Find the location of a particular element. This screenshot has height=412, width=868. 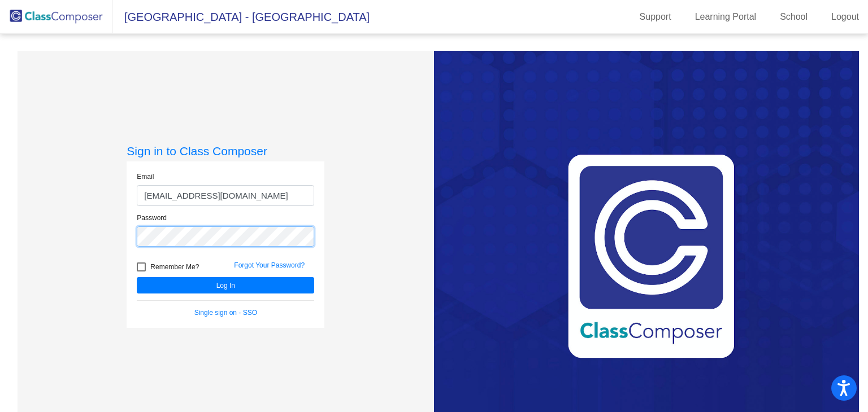

a: Learning Portal is located at coordinates (726, 17).